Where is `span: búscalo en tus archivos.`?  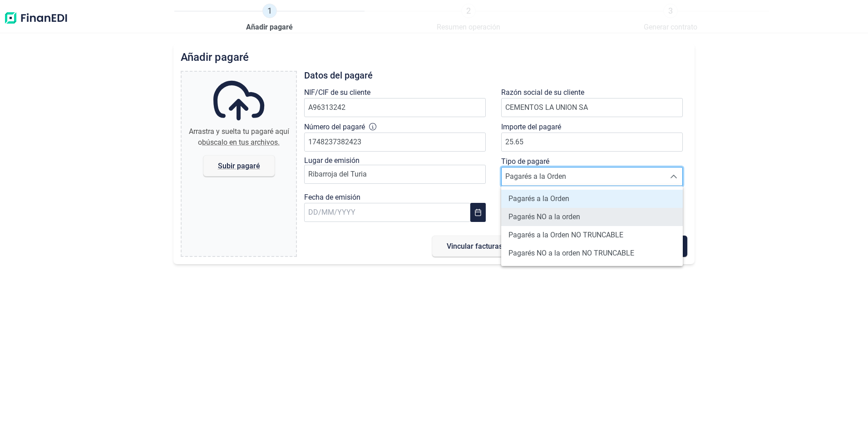
span: búscalo en tus archivos. is located at coordinates (241, 142).